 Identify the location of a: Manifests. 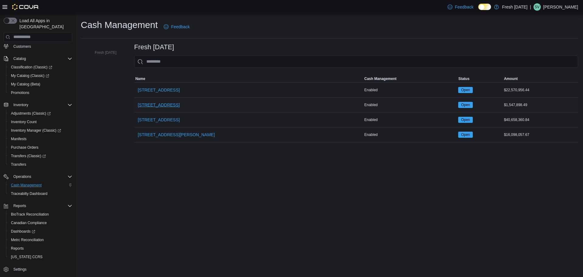
(19, 139).